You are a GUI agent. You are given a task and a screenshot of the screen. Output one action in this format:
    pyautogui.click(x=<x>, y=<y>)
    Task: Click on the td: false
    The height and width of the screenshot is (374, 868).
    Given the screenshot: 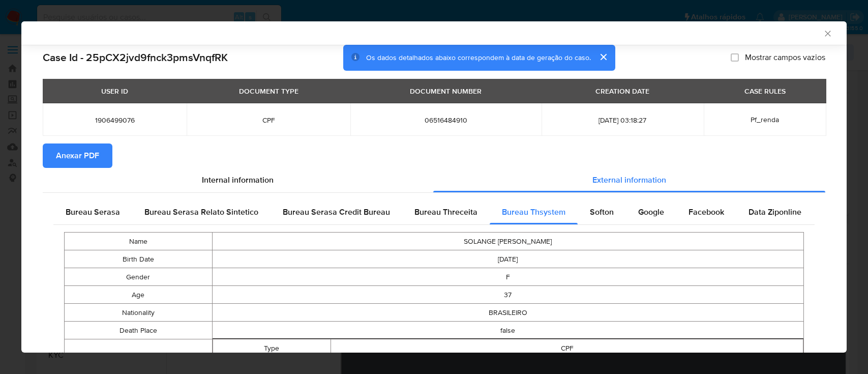 What is the action you would take?
    pyautogui.click(x=508, y=330)
    